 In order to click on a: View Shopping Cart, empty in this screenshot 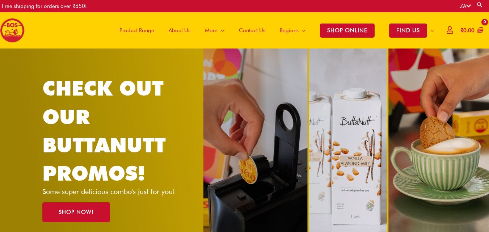, I will do `click(471, 30)`.